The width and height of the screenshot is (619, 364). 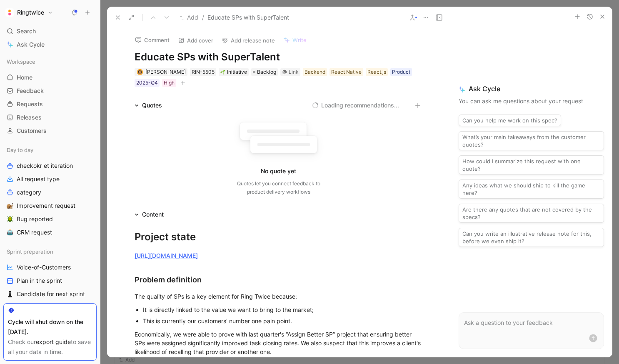 I want to click on div: High, so click(x=169, y=83).